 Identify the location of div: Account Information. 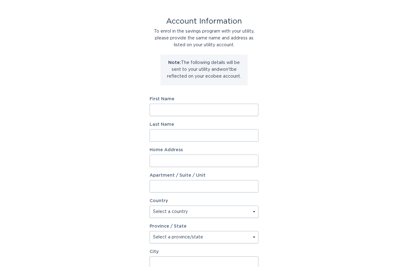
(204, 21).